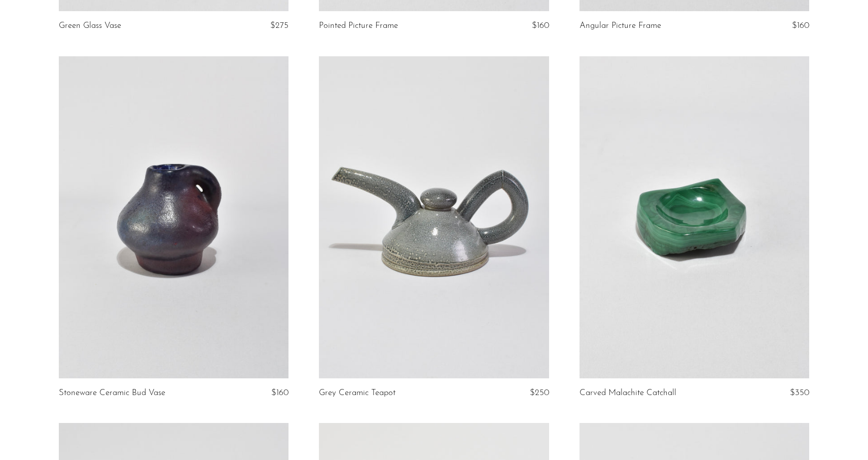  What do you see at coordinates (89, 26) in the screenshot?
I see `a: Green Glass Vase` at bounding box center [89, 26].